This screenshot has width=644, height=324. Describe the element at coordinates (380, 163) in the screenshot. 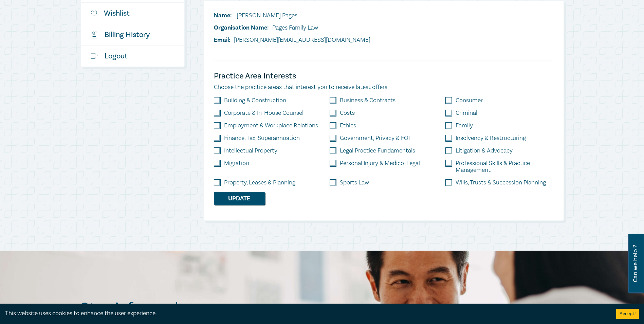

I see `label: Personal Injury & Medico-Legal` at that location.